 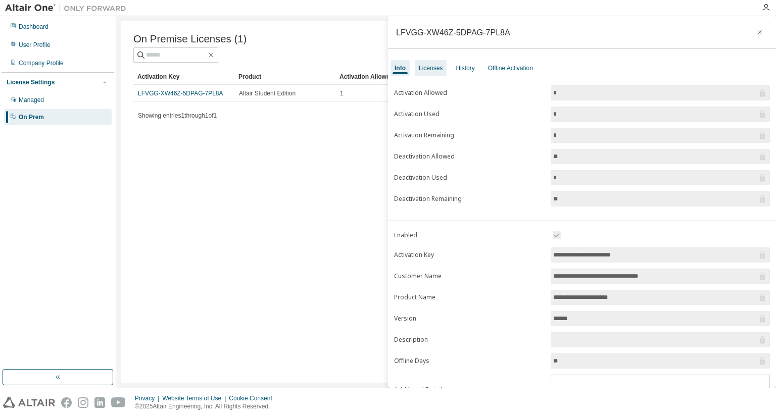 What do you see at coordinates (465, 68) in the screenshot?
I see `div: History` at bounding box center [465, 68].